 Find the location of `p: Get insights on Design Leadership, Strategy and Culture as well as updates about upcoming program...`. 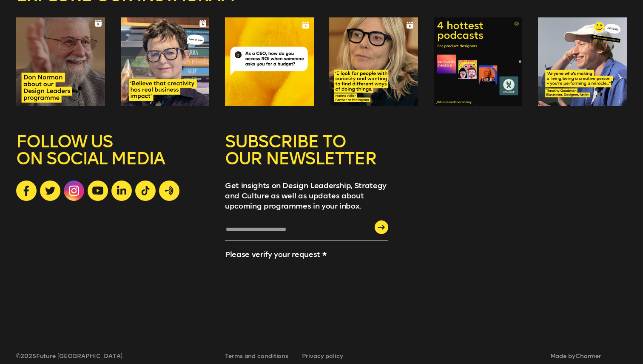

p: Get insights on Design Leadership, Strategy and Culture as well as updates about upcoming program... is located at coordinates (307, 196).